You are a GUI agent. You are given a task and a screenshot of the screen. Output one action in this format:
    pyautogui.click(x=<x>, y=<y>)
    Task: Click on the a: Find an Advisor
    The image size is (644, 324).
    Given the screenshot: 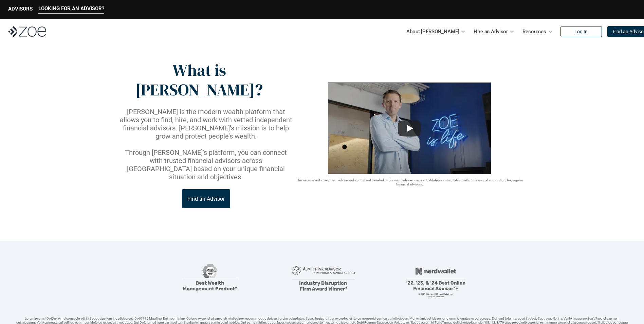 What is the action you would take?
    pyautogui.click(x=206, y=198)
    